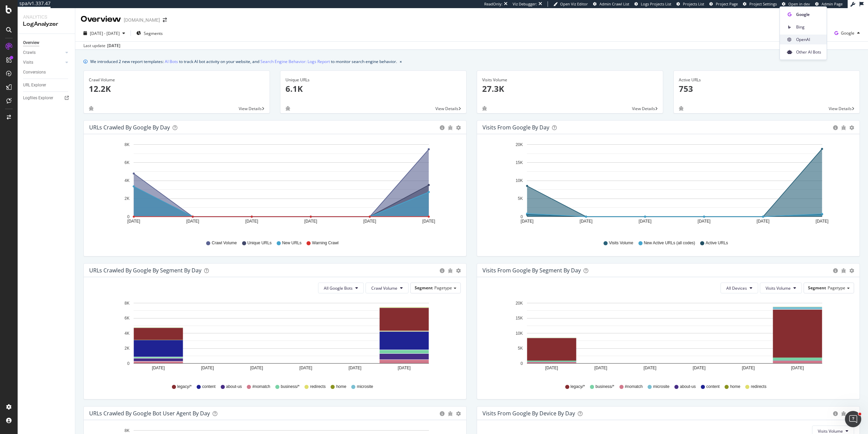  I want to click on a: Logfiles Explorer, so click(46, 98).